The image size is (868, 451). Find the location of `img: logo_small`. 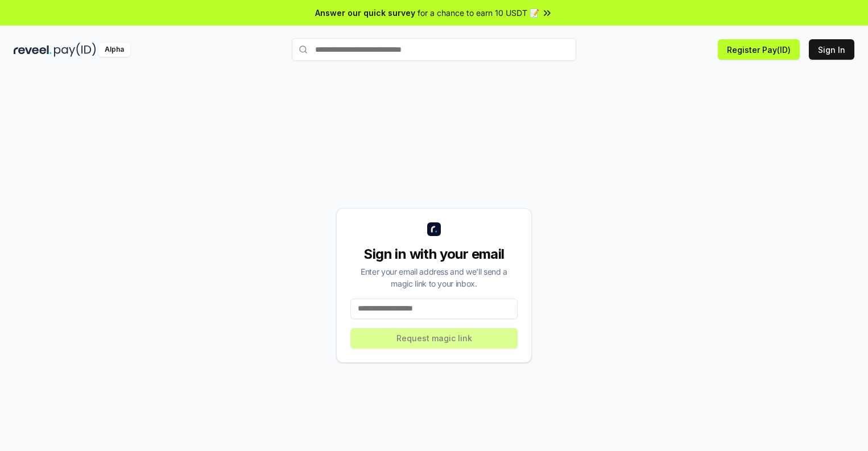

img: logo_small is located at coordinates (434, 229).